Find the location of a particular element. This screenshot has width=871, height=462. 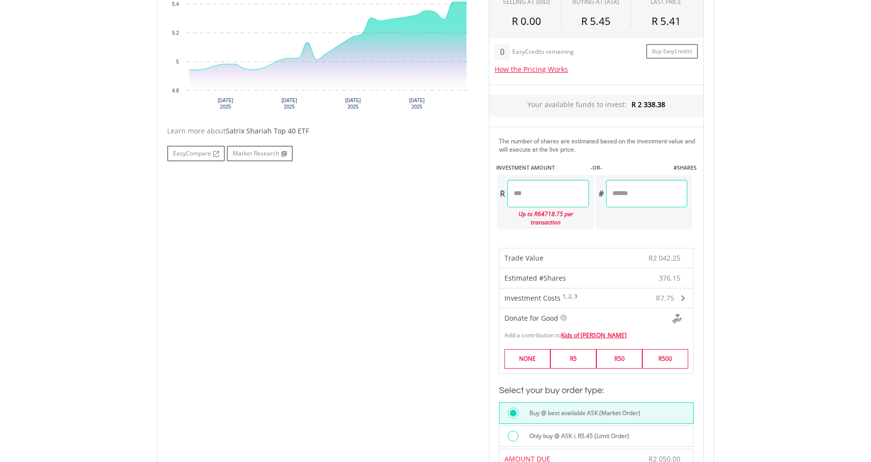

a: EasyCompare is located at coordinates (196, 153).